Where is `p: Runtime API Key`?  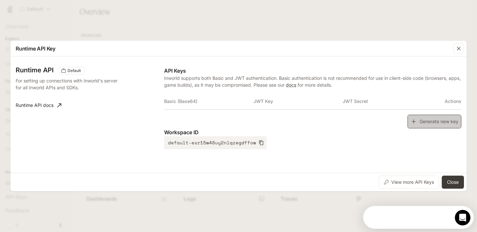 p: Runtime API Key is located at coordinates (36, 49).